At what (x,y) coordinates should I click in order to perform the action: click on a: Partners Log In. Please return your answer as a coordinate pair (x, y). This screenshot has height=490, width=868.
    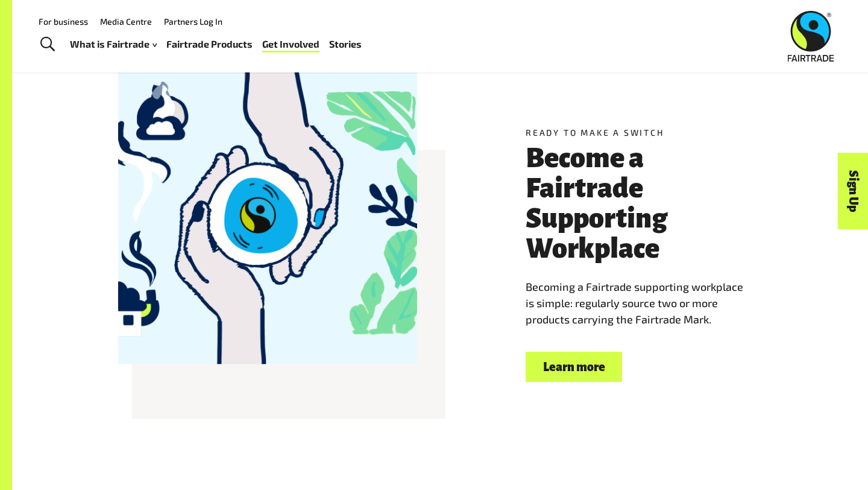
    Looking at the image, I should click on (193, 21).